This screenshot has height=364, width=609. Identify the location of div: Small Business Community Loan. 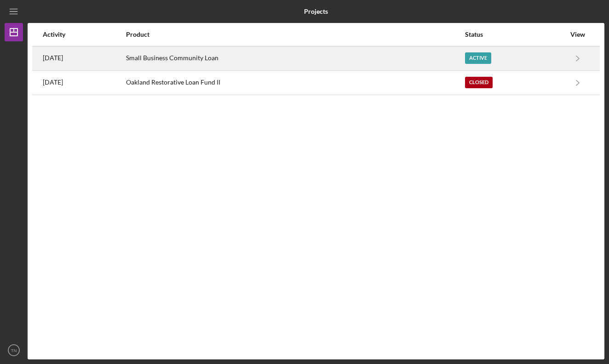
(295, 58).